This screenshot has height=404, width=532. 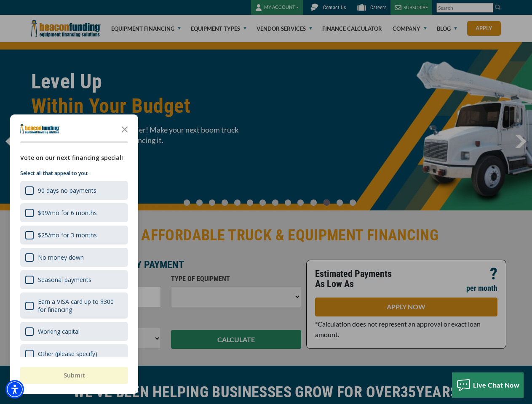 I want to click on p: Select all that appeal to you:, so click(x=74, y=174).